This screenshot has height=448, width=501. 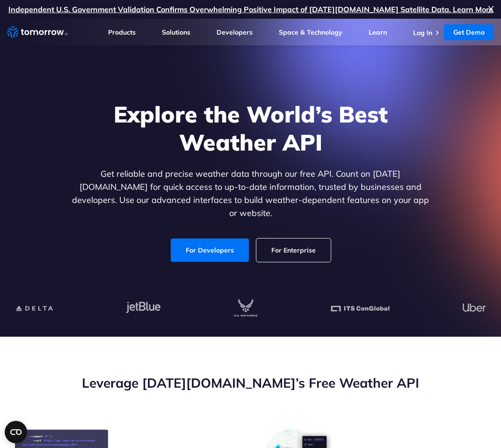 What do you see at coordinates (209, 250) in the screenshot?
I see `a: For Developers` at bounding box center [209, 250].